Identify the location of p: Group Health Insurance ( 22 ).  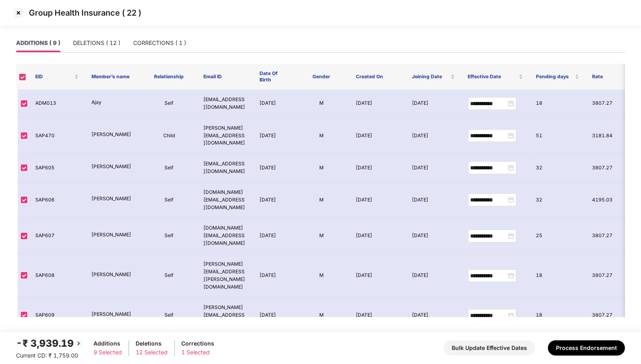
(85, 13).